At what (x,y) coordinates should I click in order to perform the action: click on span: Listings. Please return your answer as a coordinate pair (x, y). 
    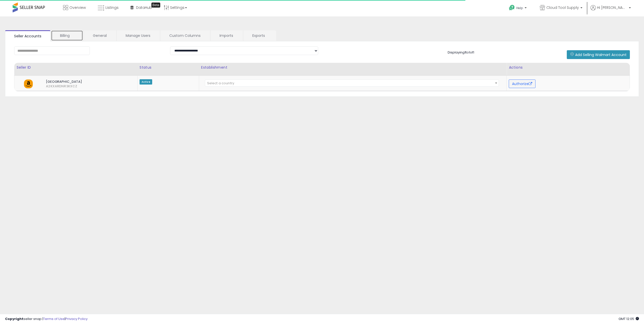
    Looking at the image, I should click on (112, 8).